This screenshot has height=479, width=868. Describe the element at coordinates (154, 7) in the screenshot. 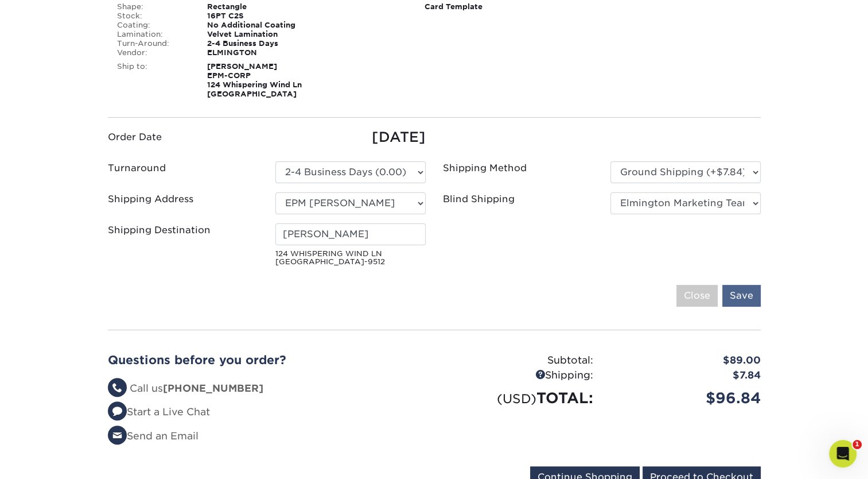

I see `div: Shape:` at that location.